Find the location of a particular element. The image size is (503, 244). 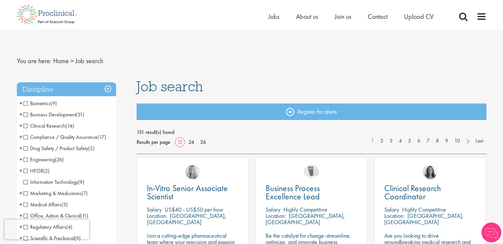

span: (7) is located at coordinates (84, 193).